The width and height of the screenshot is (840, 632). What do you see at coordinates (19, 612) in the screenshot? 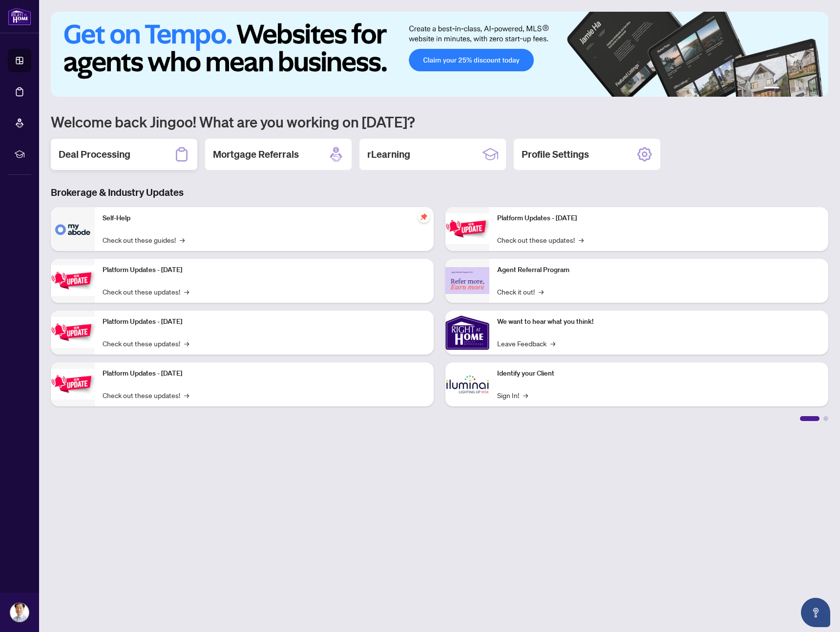
I see `img: Profile Icon` at bounding box center [19, 612].